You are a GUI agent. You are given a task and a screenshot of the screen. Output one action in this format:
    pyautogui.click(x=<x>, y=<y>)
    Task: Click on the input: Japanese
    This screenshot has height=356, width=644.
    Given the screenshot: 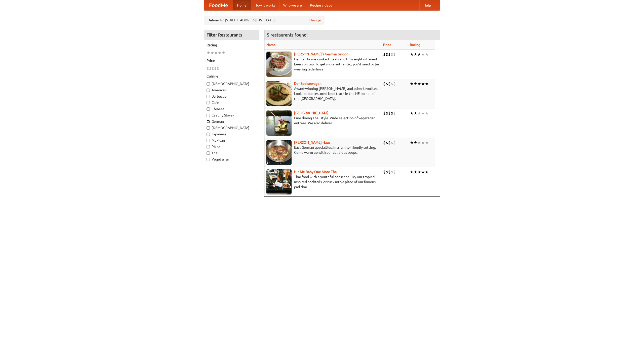 What is the action you would take?
    pyautogui.click(x=208, y=134)
    